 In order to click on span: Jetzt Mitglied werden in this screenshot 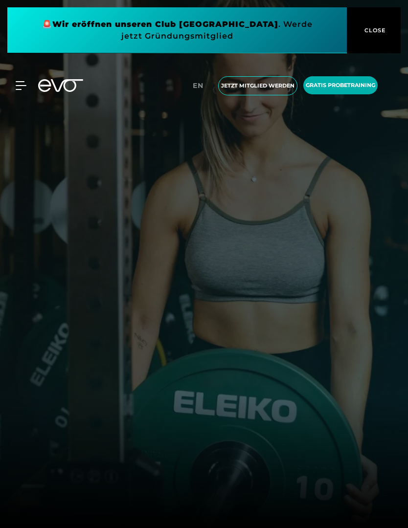, I will do `click(258, 86)`.